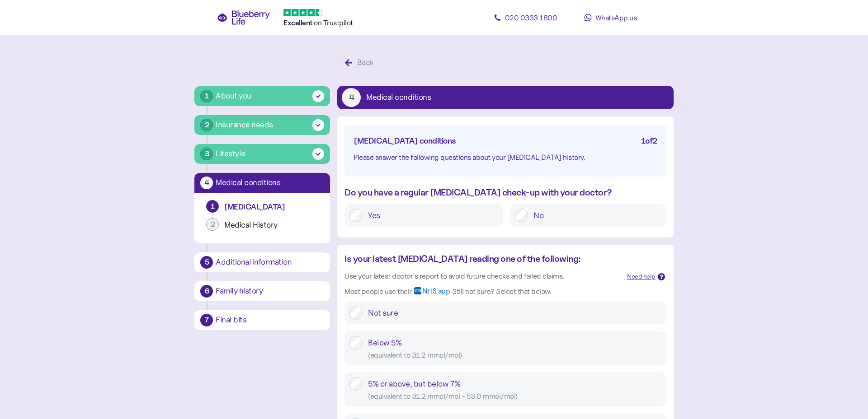  Describe the element at coordinates (206, 291) in the screenshot. I see `div: 6` at that location.